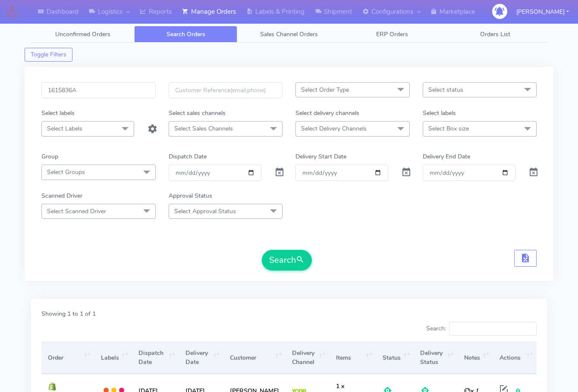  What do you see at coordinates (69, 314) in the screenshot?
I see `label: Showing 1 to 1 of 1` at bounding box center [69, 314].